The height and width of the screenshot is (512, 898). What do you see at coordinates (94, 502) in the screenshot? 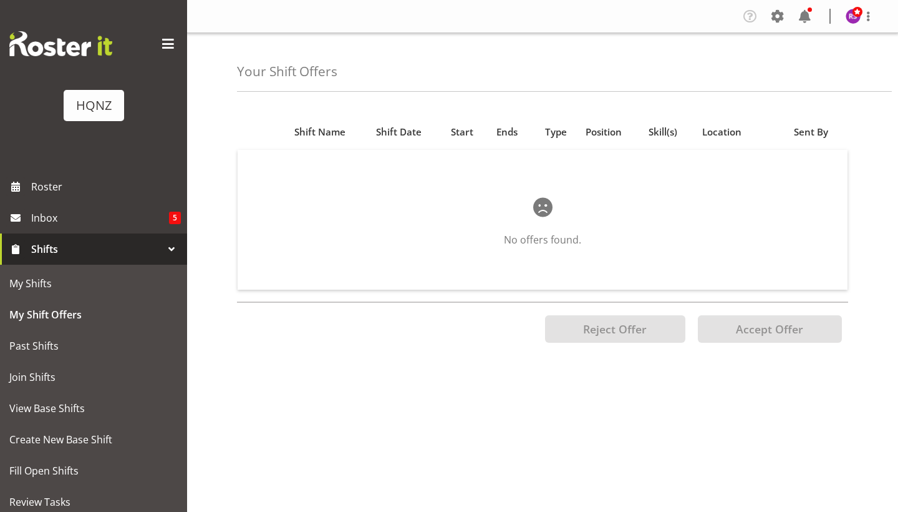
I see `span: Review Tasks` at bounding box center [94, 502].